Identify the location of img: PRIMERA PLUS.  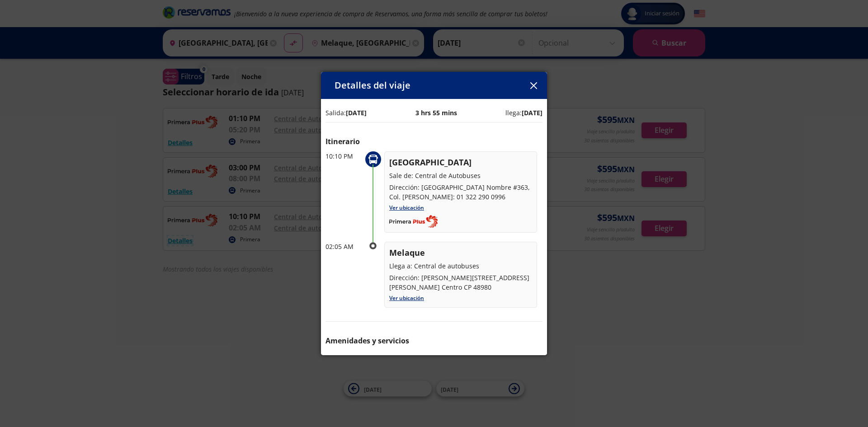
(343, 362).